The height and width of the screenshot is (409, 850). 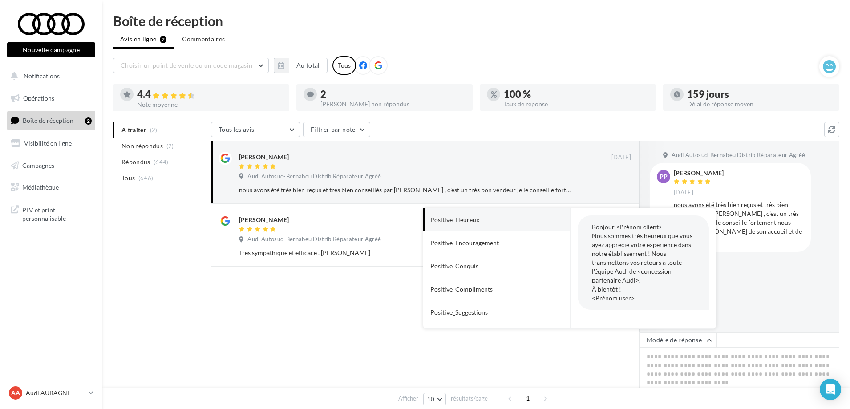 I want to click on span: Bonjour <Prénom client> Nous sommes très heureux que vous ayez apprécié votre expérience dans not..., so click(x=642, y=262).